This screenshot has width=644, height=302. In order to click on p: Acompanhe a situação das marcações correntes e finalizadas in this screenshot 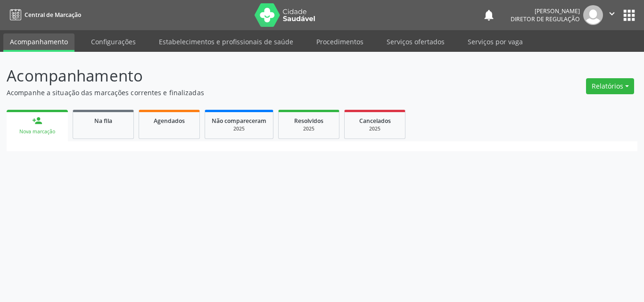, I will do `click(227, 92)`.